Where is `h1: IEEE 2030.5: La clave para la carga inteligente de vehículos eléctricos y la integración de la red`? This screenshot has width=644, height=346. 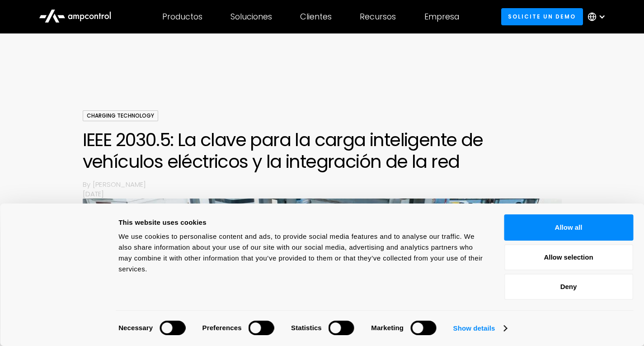
h1: IEEE 2030.5: La clave para la carga inteligente de vehículos eléctricos y la integración de la red is located at coordinates (322, 151).